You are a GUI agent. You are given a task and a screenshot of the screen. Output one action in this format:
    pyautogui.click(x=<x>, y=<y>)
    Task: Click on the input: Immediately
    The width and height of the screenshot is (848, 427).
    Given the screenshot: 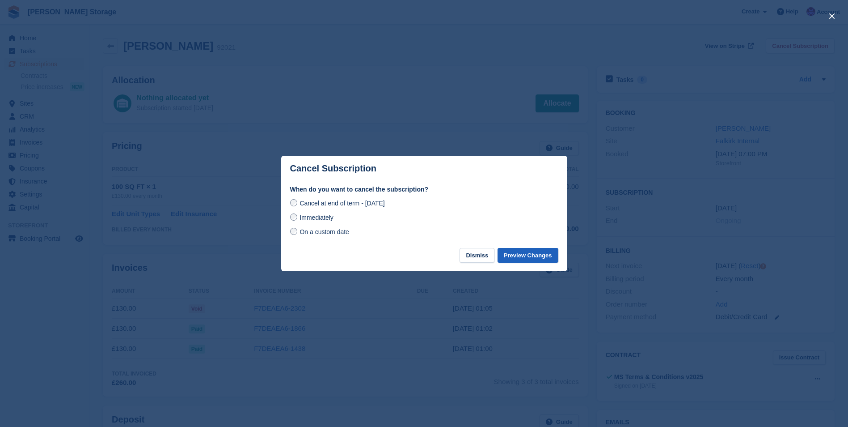 What is the action you would take?
    pyautogui.click(x=294, y=217)
    